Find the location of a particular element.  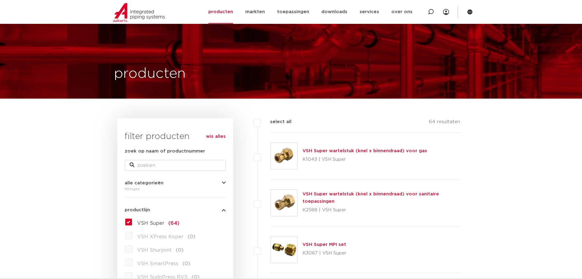

span: (64) is located at coordinates (174, 223).